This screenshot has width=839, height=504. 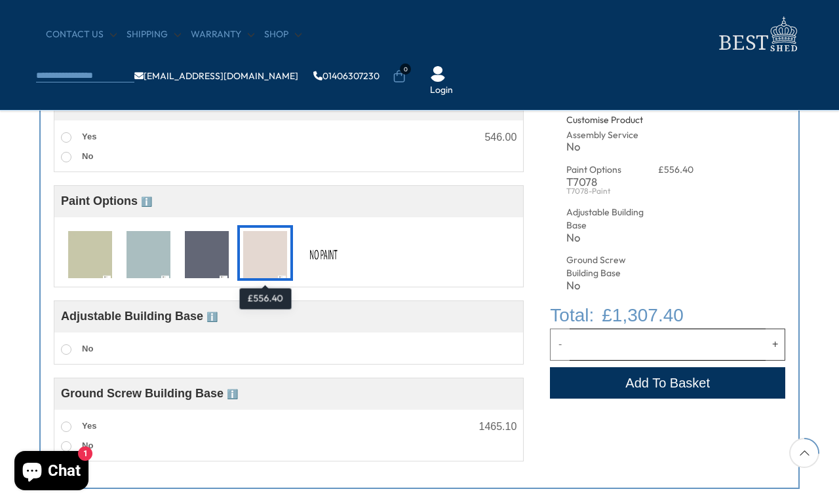 What do you see at coordinates (629, 120) in the screenshot?
I see `div: Customise Product` at bounding box center [629, 120].